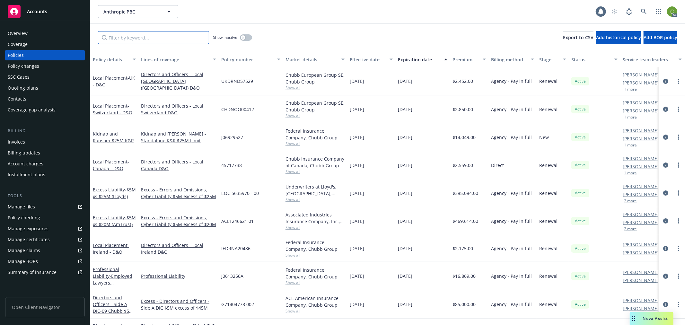 The image size is (685, 325). What do you see at coordinates (179, 59) in the screenshot?
I see `button: Lines of coverage` at bounding box center [179, 59].